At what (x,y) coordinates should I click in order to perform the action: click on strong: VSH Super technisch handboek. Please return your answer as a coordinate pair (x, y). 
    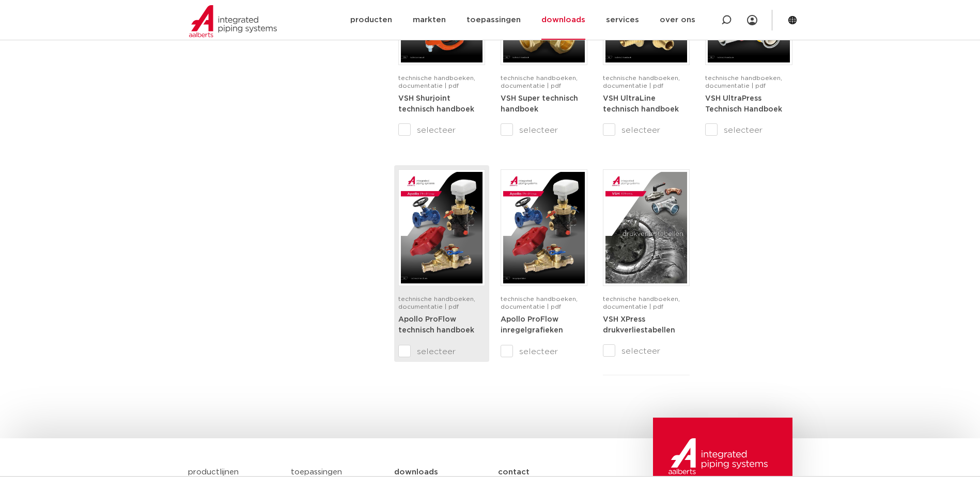
    Looking at the image, I should click on (539, 104).